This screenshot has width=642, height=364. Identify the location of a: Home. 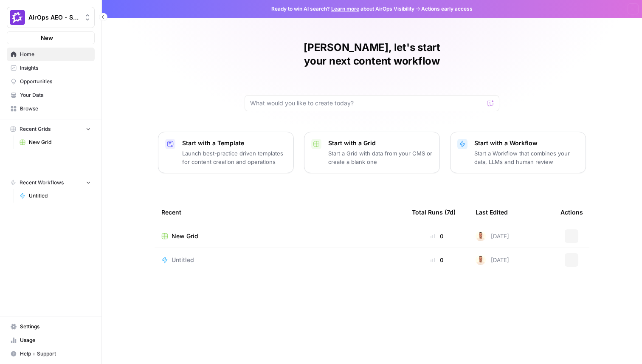
(51, 55).